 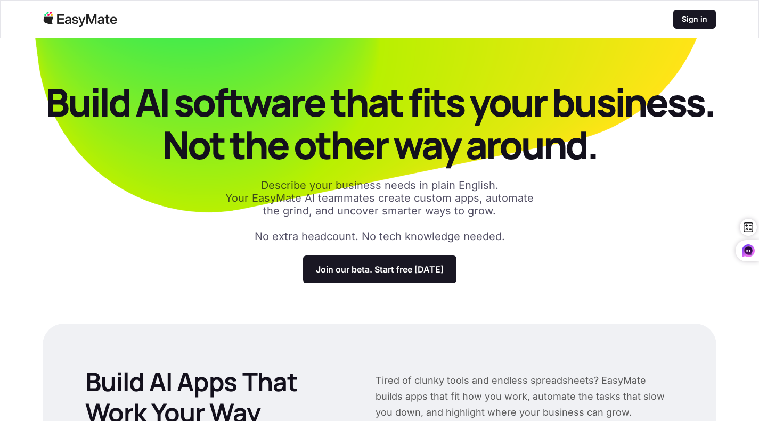 What do you see at coordinates (695, 19) in the screenshot?
I see `p: Sign in` at bounding box center [695, 19].